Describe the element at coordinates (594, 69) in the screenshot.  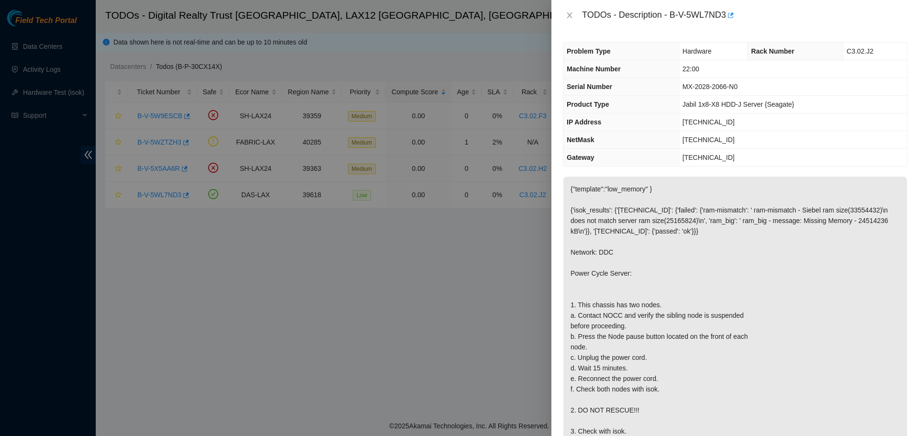
I see `span: Machine Number` at that location.